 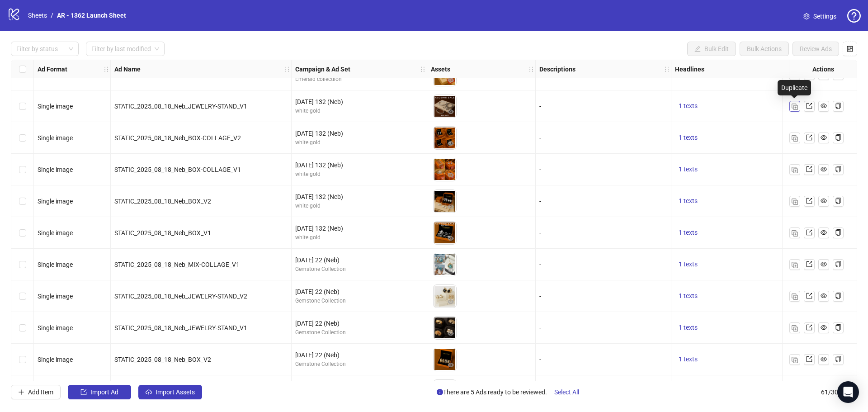 What do you see at coordinates (104, 392) in the screenshot?
I see `span: Import Ad` at bounding box center [104, 392].